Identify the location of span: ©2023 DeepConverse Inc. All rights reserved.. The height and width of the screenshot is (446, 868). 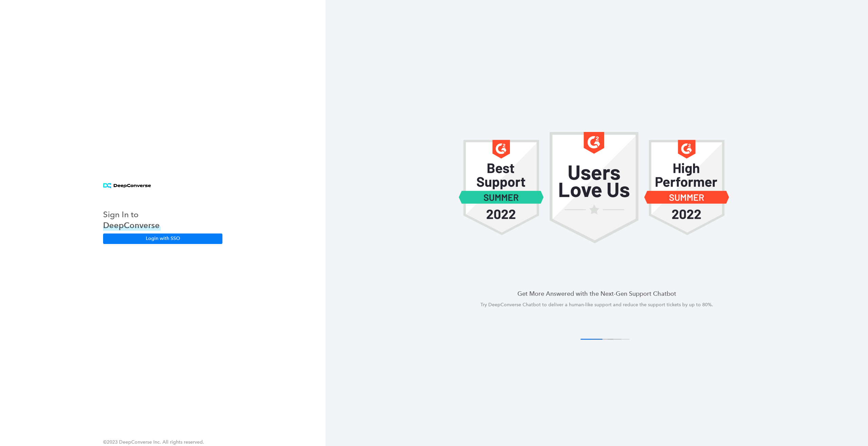
(154, 442).